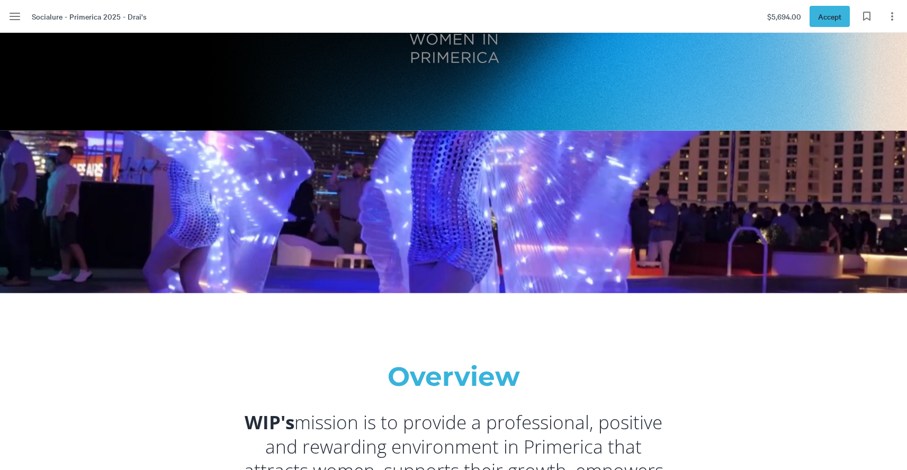  What do you see at coordinates (15, 16) in the screenshot?
I see `button: Menu` at bounding box center [15, 16].